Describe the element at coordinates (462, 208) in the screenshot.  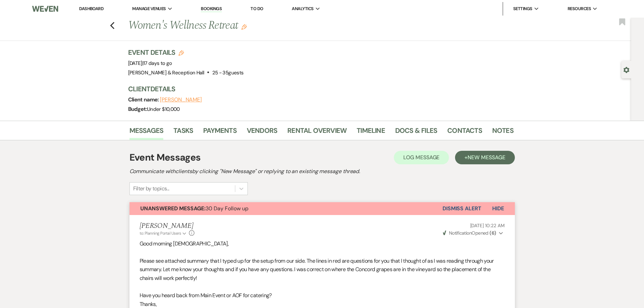
I see `button: Dismiss Alert` at that location.